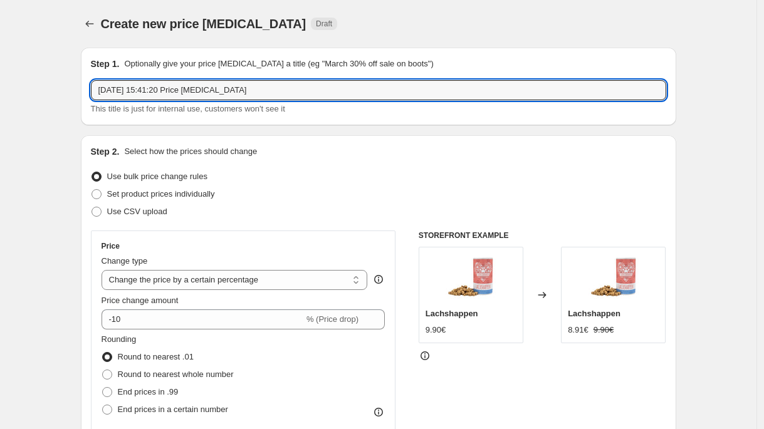 This screenshot has width=764, height=429. What do you see at coordinates (161, 194) in the screenshot?
I see `span: Set product prices individually` at bounding box center [161, 194].